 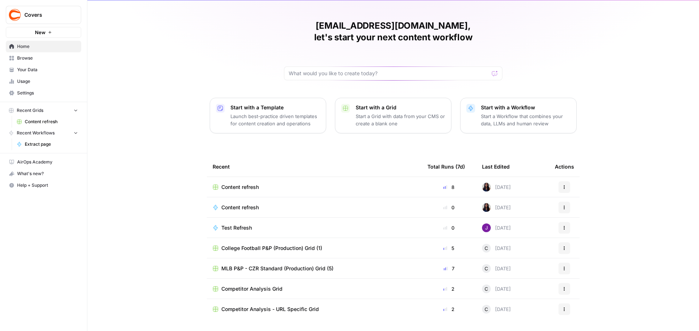 I want to click on a: Usage, so click(x=43, y=82).